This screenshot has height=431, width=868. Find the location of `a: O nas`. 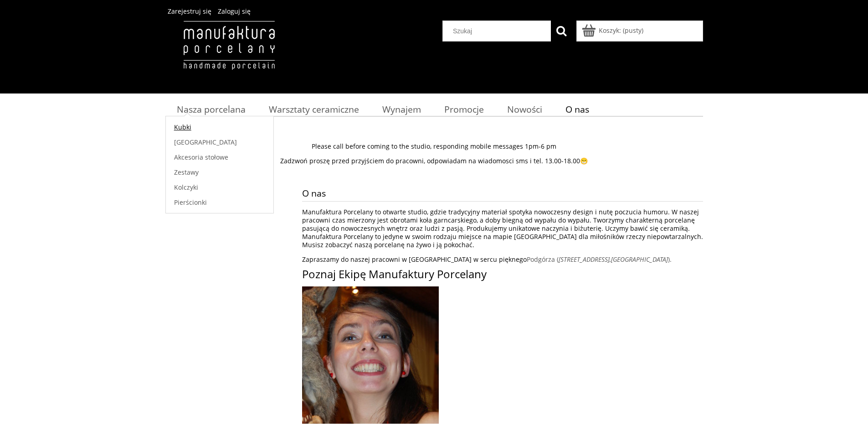

a: O nas is located at coordinates (577, 109).